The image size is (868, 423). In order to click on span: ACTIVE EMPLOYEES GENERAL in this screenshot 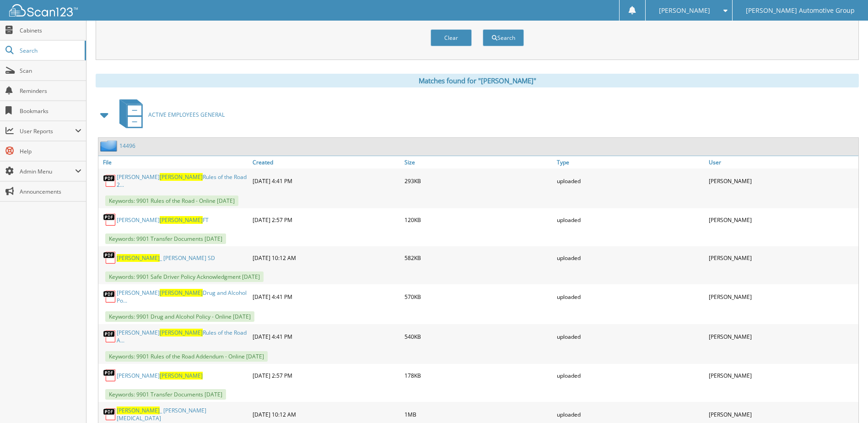, I will do `click(186, 115)`.